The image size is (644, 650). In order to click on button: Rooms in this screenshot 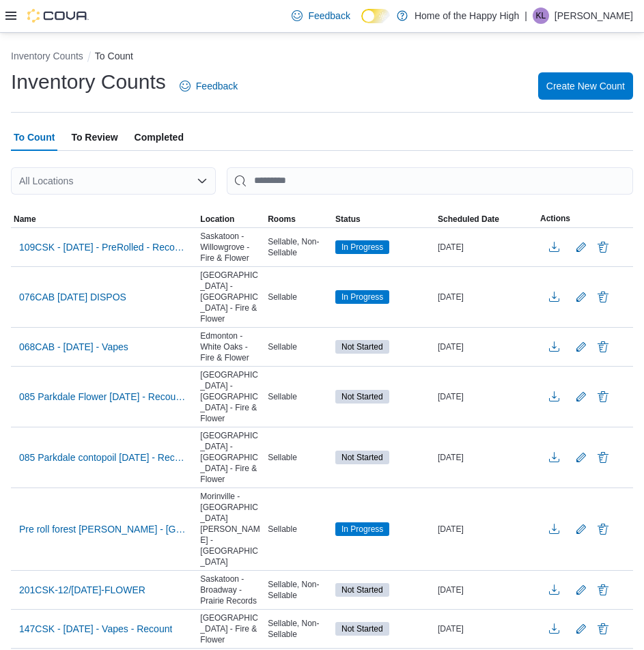, I will do `click(298, 219)`.